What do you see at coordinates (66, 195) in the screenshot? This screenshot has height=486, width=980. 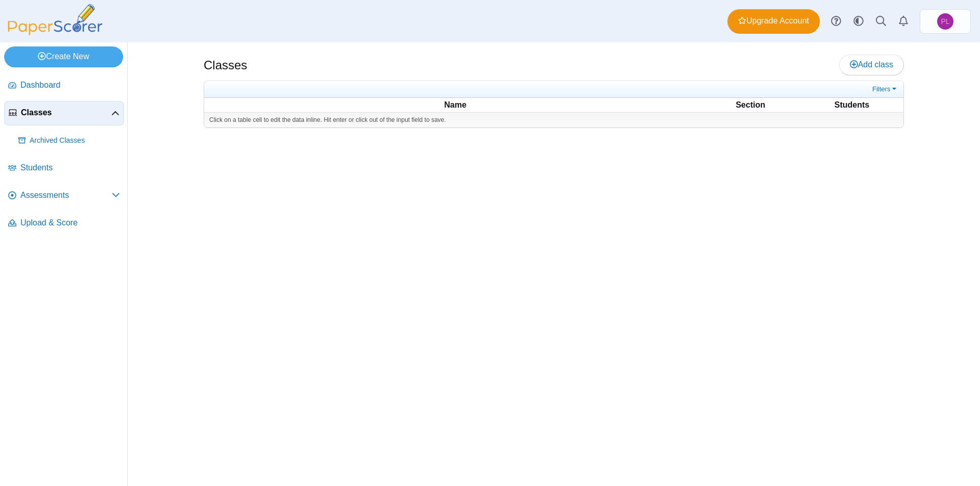 I see `span: Assessments` at bounding box center [66, 195].